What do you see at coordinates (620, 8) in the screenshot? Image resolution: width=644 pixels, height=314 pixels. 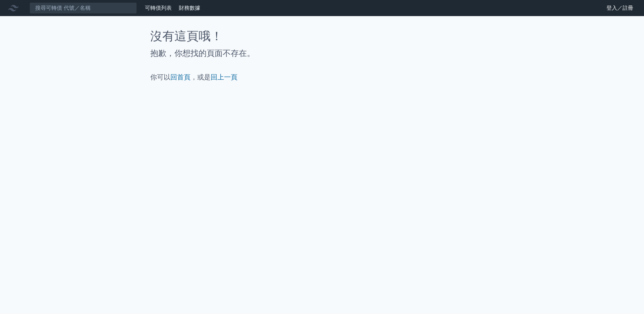 I see `a: 登入／註冊` at bounding box center [620, 8].